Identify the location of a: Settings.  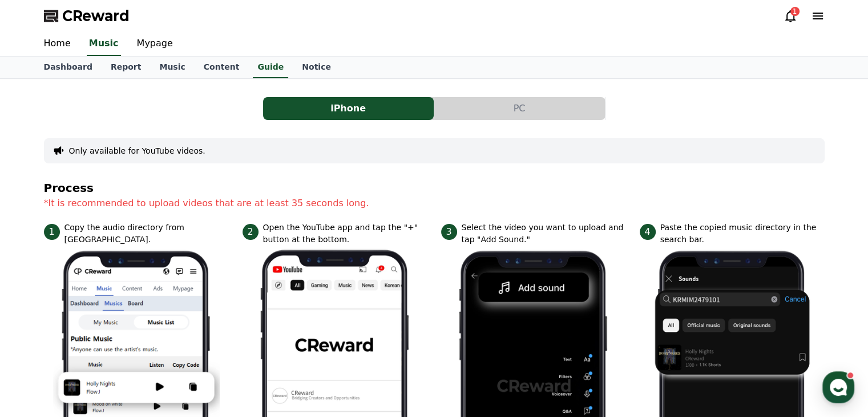
(183, 336).